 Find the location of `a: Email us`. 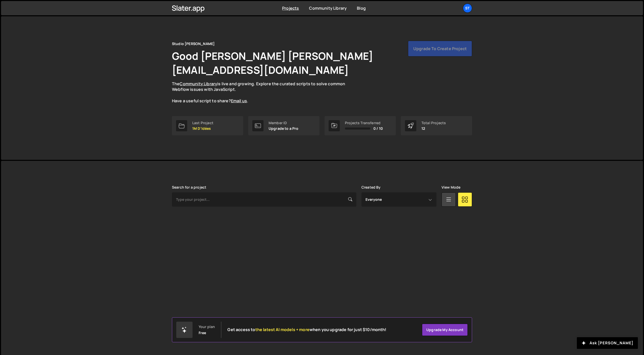

a: Email us is located at coordinates (239, 101).